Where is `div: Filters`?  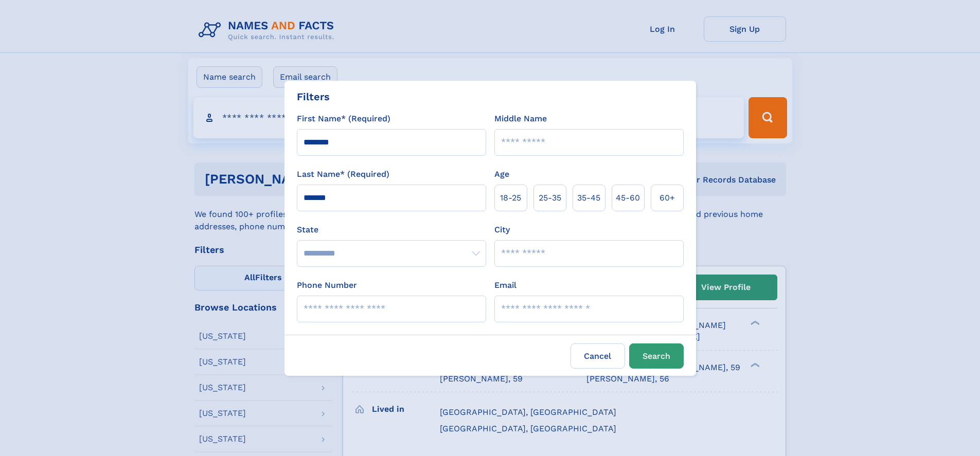
div: Filters is located at coordinates (313, 97).